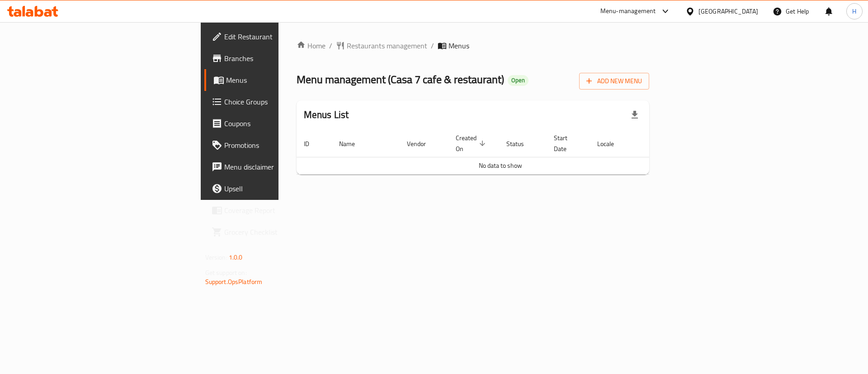  What do you see at coordinates (275, 102) in the screenshot?
I see `a: Choice Groups` at bounding box center [275, 102].